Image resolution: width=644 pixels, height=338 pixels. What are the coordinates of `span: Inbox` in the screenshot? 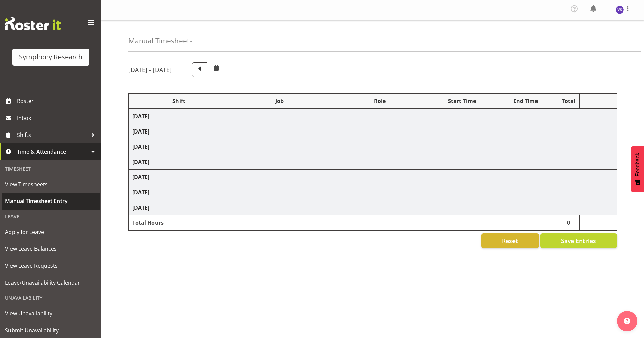 It's located at (58, 118).